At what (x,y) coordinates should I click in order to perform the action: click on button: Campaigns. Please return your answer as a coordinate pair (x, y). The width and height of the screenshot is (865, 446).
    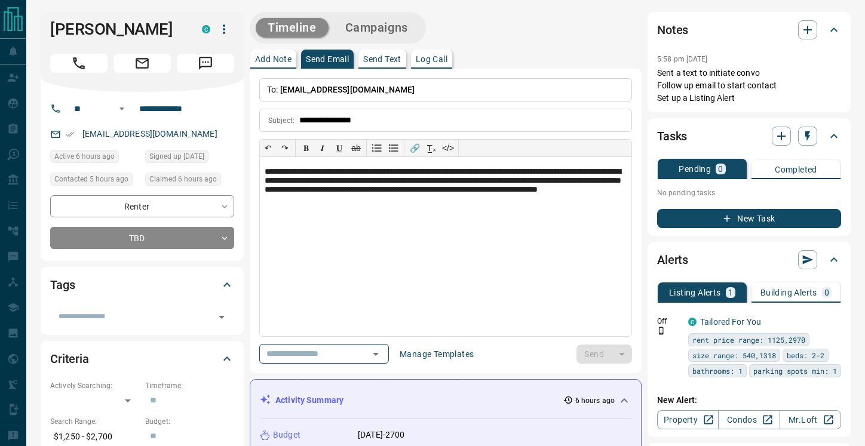
    Looking at the image, I should click on (376, 27).